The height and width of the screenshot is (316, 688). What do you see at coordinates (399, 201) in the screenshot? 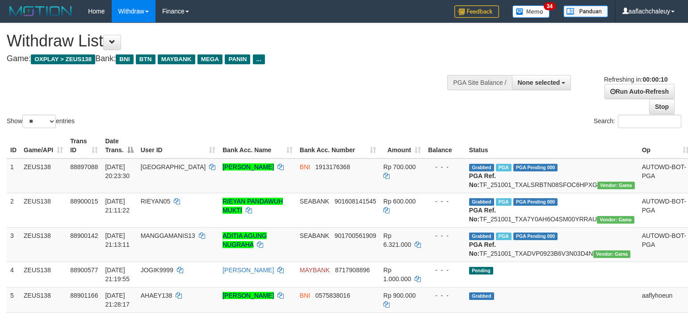
I see `span: Rp 600.000` at bounding box center [399, 201].